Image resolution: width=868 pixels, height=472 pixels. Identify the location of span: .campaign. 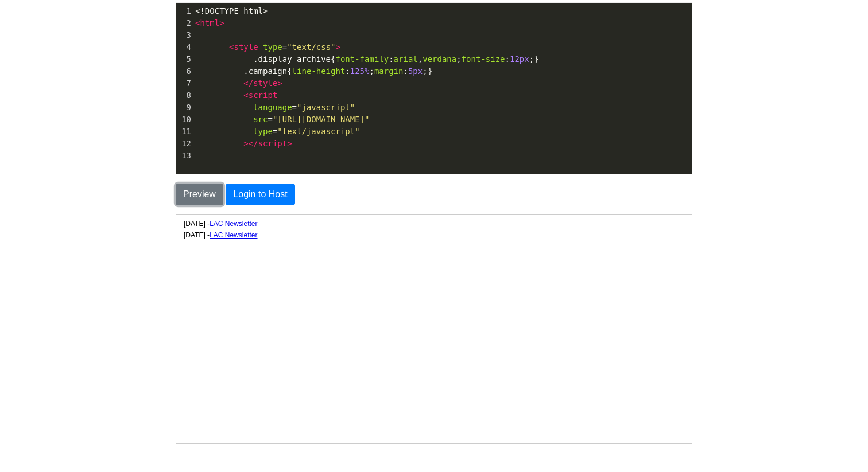
(265, 71).